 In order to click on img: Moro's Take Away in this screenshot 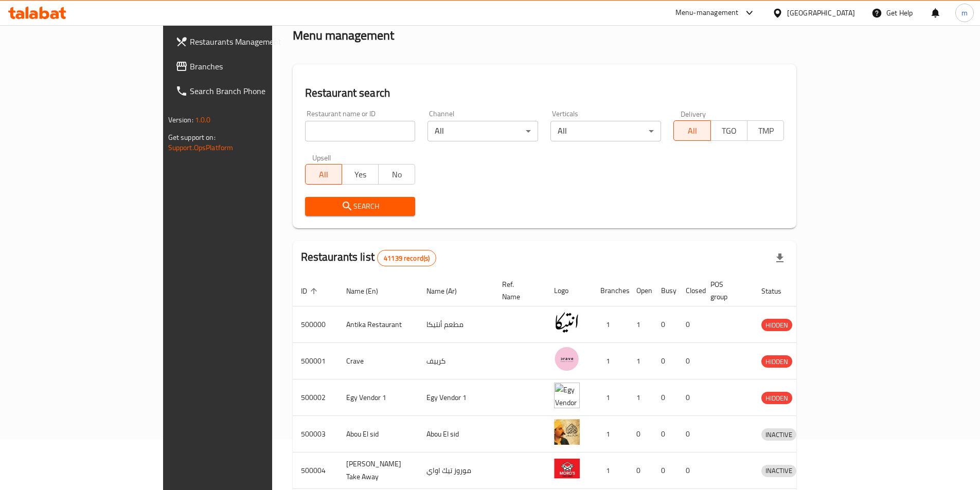, I will do `click(567, 469)`.